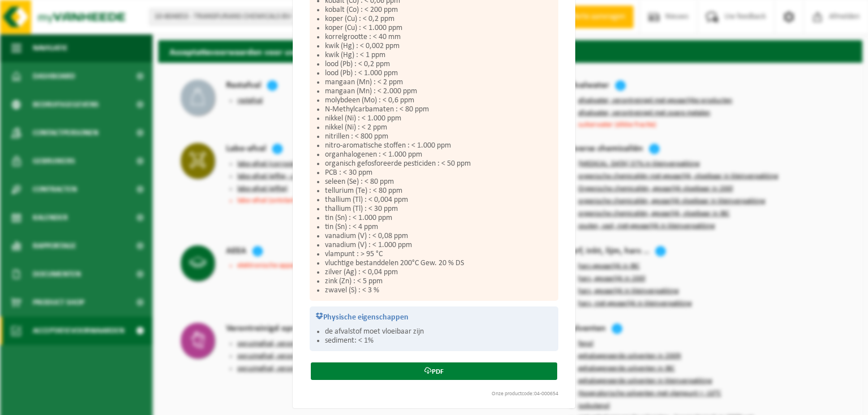  What do you see at coordinates (439, 28) in the screenshot?
I see `li: koper (Cu) : < 1.000 ppm` at bounding box center [439, 28].